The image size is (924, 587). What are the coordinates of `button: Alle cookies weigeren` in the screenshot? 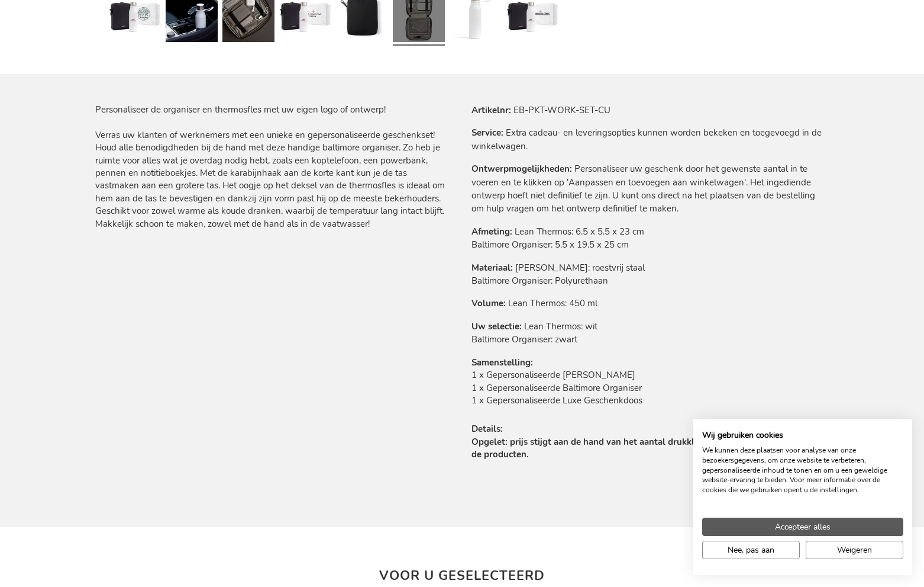 It's located at (854, 549).